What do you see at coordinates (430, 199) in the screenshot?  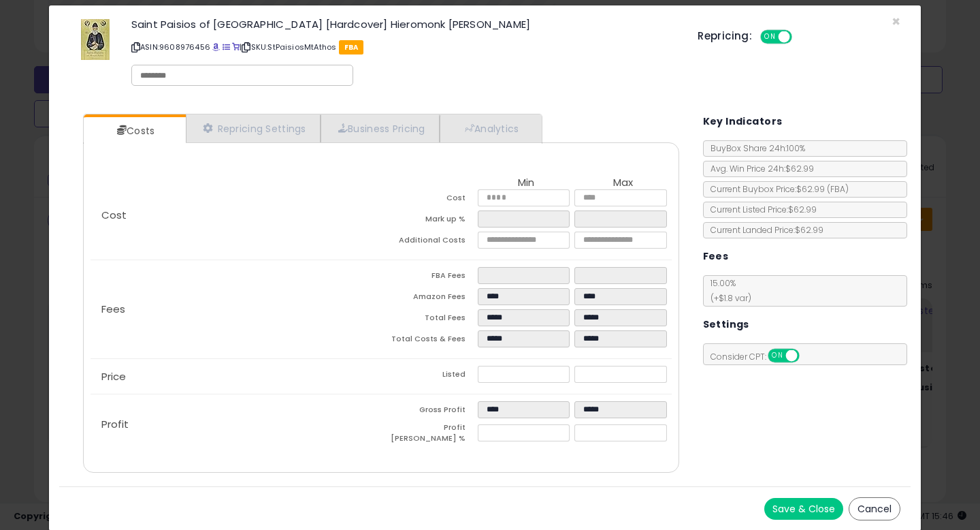 I see `td: Cost` at bounding box center [430, 199].